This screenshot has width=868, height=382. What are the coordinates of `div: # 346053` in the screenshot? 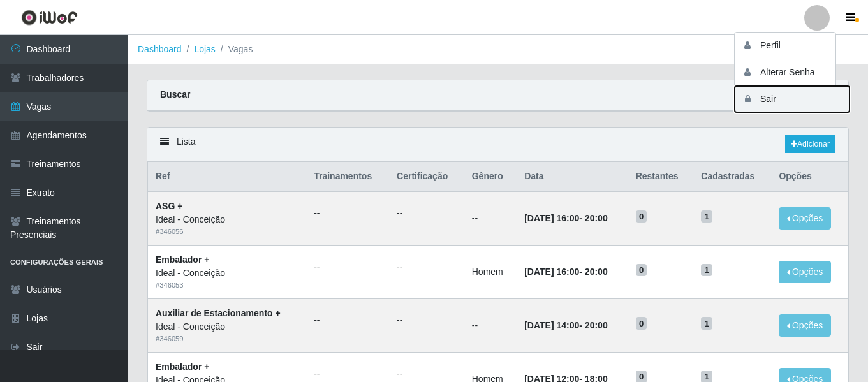 It's located at (227, 285).